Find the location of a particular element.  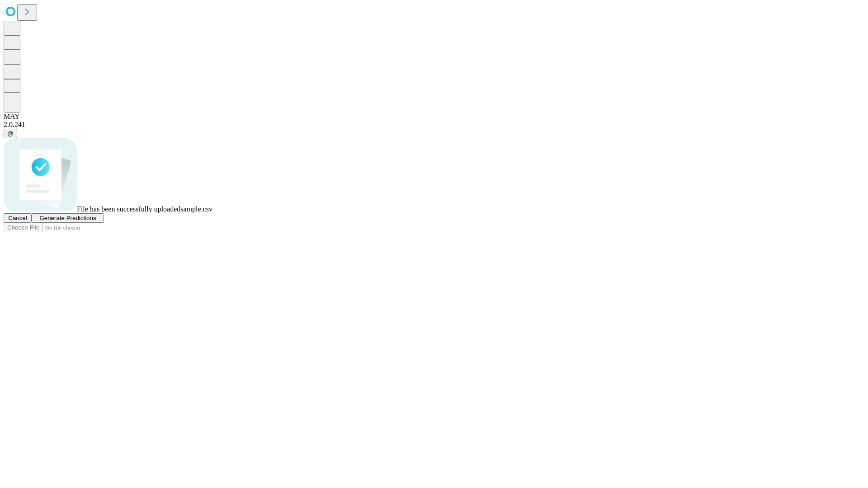

span: sample.csv is located at coordinates (196, 209).